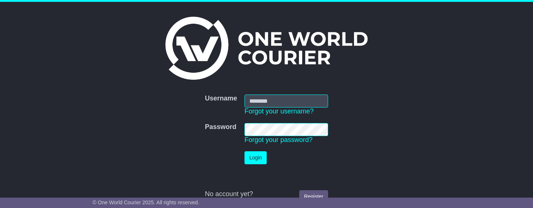 Image resolution: width=533 pixels, height=208 pixels. I want to click on span: © One World Courier 2025. All rights reserved., so click(146, 202).